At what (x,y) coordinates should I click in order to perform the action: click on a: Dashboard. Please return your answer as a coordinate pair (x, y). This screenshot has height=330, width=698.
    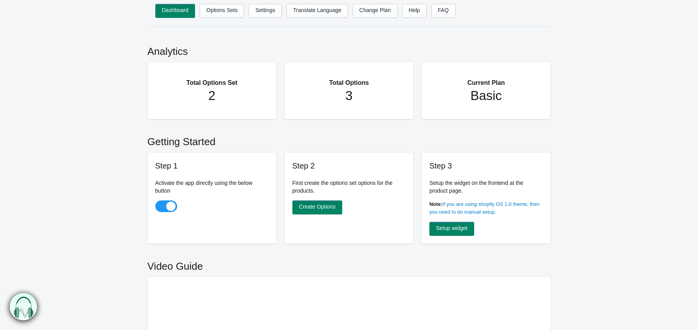
    Looking at the image, I should click on (175, 11).